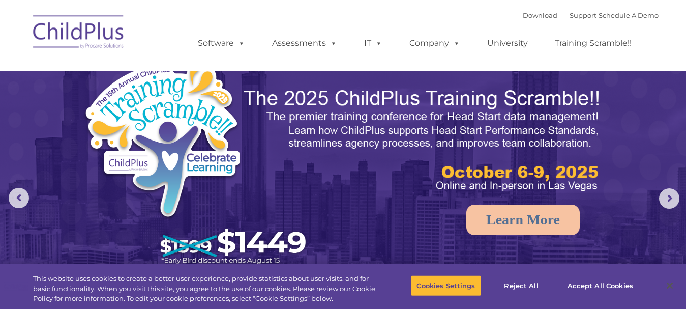 Image resolution: width=686 pixels, height=309 pixels. What do you see at coordinates (600, 285) in the screenshot?
I see `button: Accept All Cookies` at bounding box center [600, 285].